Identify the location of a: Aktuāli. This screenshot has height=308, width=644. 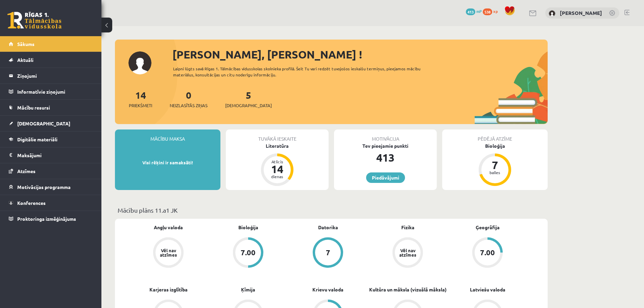
(50, 60).